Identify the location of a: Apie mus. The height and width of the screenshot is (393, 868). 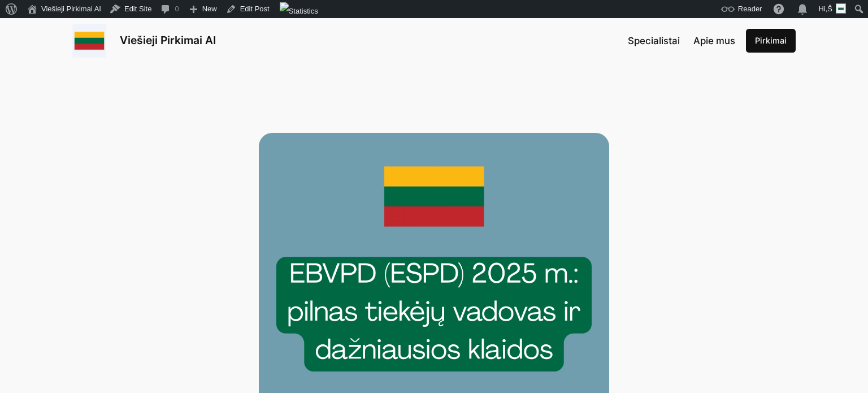
(714, 41).